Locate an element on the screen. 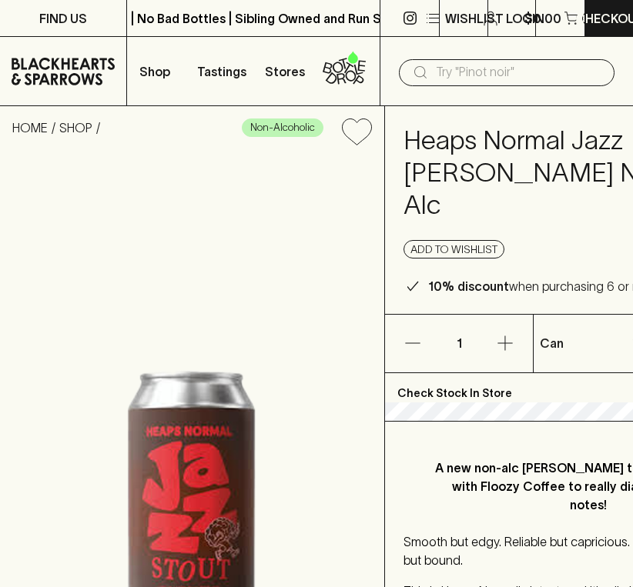 This screenshot has width=633, height=587. p: 1 is located at coordinates (459, 343).